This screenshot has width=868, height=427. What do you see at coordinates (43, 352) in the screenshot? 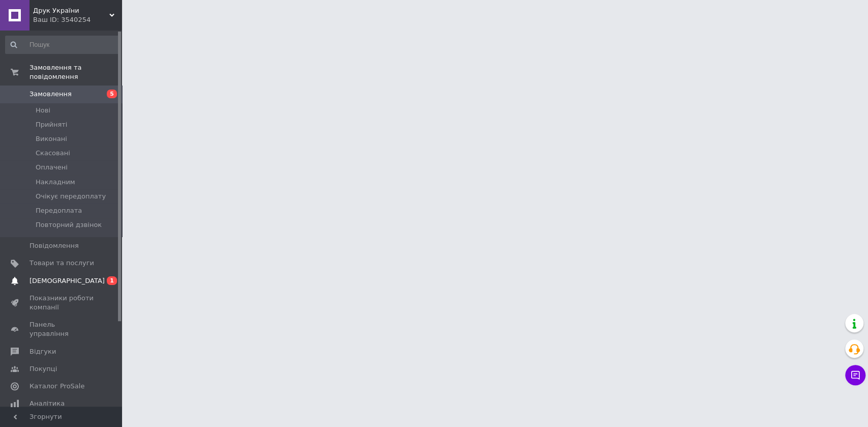
I see `span: Відгуки` at bounding box center [43, 352].